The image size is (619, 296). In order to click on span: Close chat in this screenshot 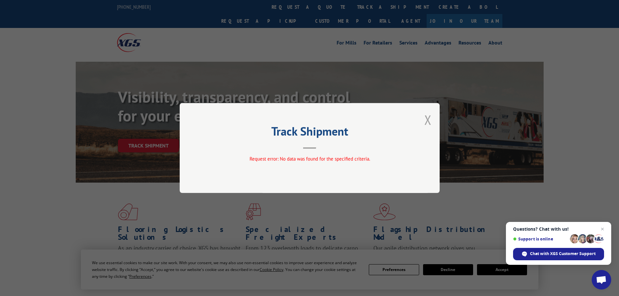, I will do `click(603, 229)`.